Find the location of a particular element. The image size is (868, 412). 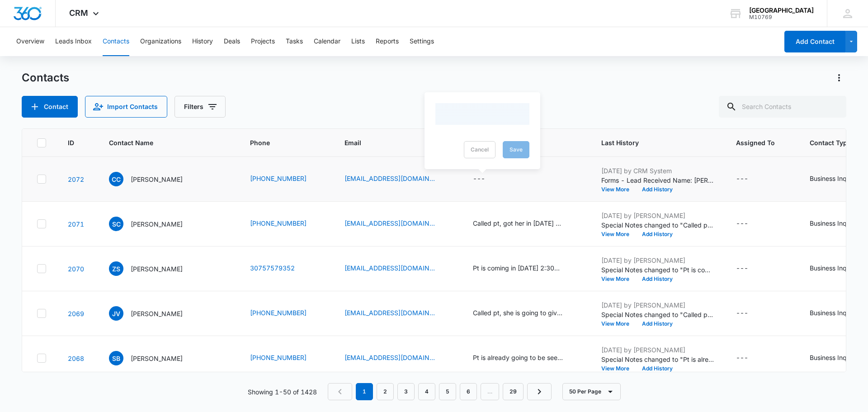

div: Contact Name - Samantha Barrow - Select to Edit Field is located at coordinates (154, 358).